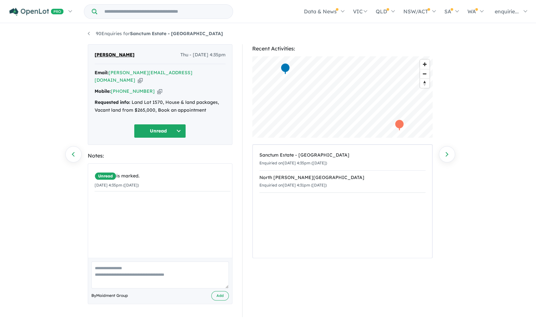 The height and width of the screenshot is (320, 536). I want to click on div: Recent Activities:, so click(342, 48).